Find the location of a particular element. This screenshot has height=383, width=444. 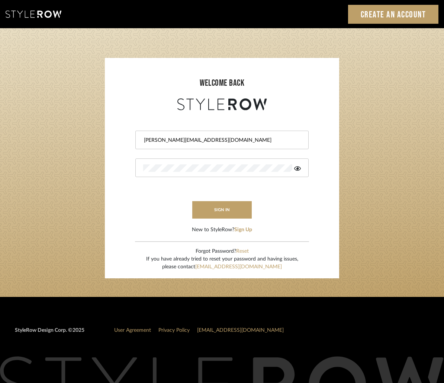

div: New to StyleRow? is located at coordinates (222, 230).